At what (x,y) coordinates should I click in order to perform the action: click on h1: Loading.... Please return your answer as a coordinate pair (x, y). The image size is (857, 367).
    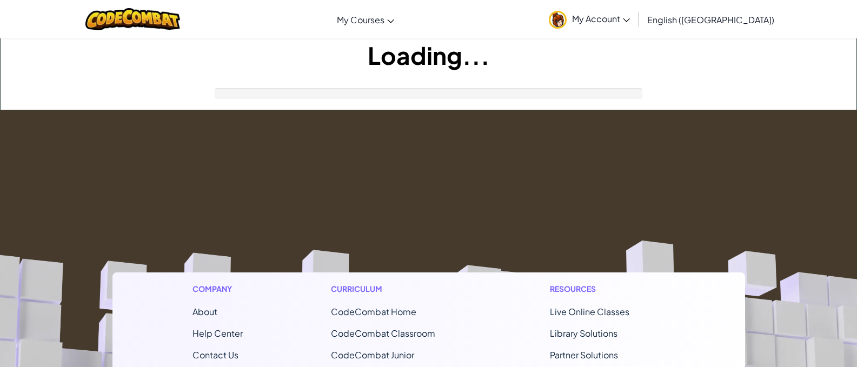
    Looking at the image, I should click on (428, 55).